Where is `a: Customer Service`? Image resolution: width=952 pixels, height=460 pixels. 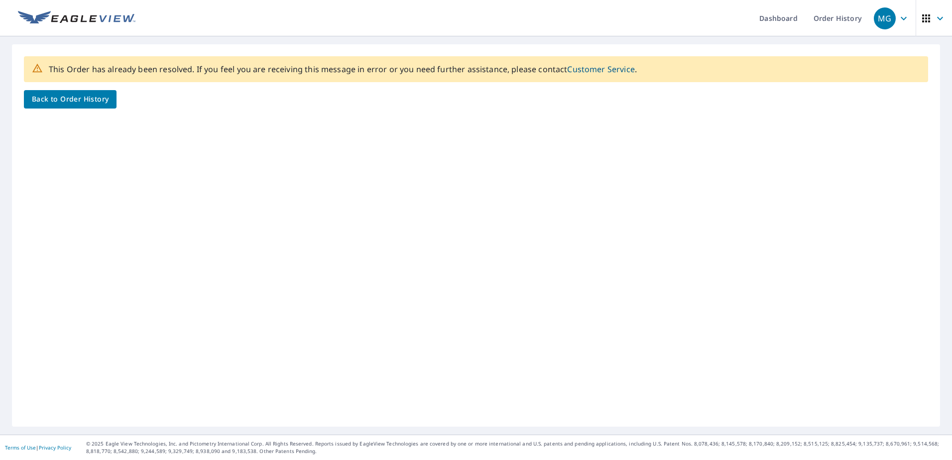
a: Customer Service is located at coordinates (601, 69).